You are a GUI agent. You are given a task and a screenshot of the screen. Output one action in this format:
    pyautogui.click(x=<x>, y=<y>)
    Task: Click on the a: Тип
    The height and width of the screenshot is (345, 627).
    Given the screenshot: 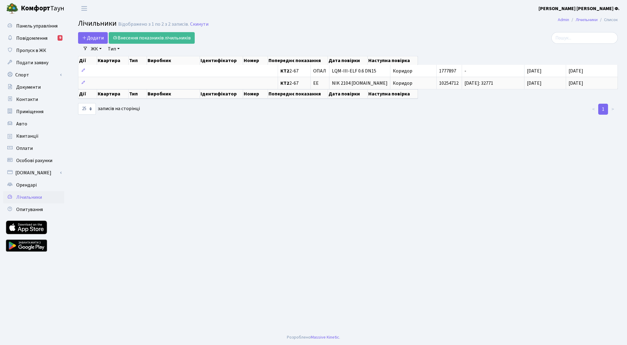 What is the action you would take?
    pyautogui.click(x=114, y=49)
    